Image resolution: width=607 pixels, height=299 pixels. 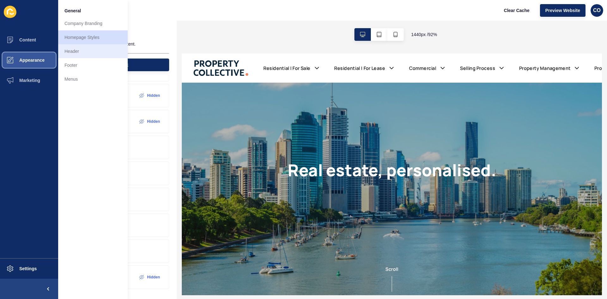 I want to click on button: Preview Website, so click(x=562, y=10).